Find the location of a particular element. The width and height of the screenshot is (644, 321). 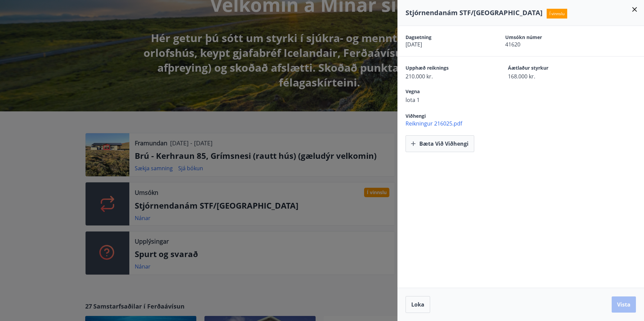

span: Reikningur 216025.pdf is located at coordinates (525, 123).